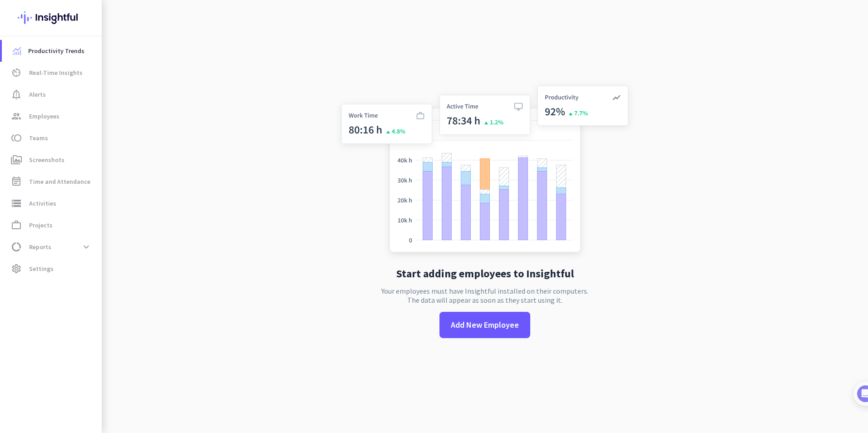 The image size is (868, 433). Describe the element at coordinates (52, 269) in the screenshot. I see `a: settingsSettings` at that location.